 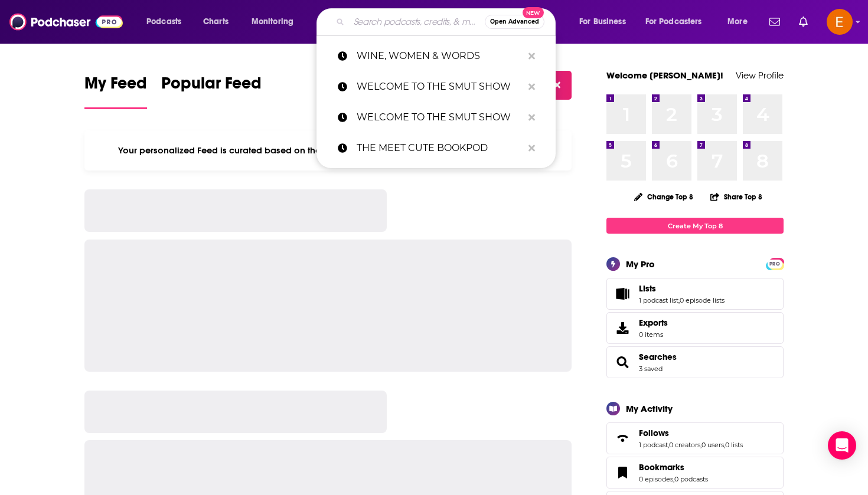 What do you see at coordinates (737, 22) in the screenshot?
I see `span: More` at bounding box center [737, 22].